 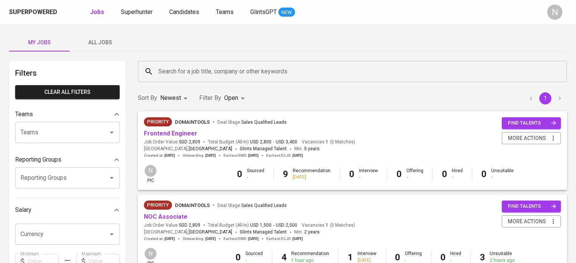 I want to click on div: Teams, so click(x=67, y=114).